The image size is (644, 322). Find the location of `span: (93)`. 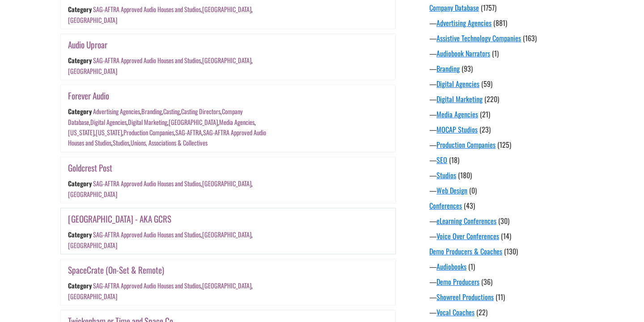

span: (93) is located at coordinates (467, 68).